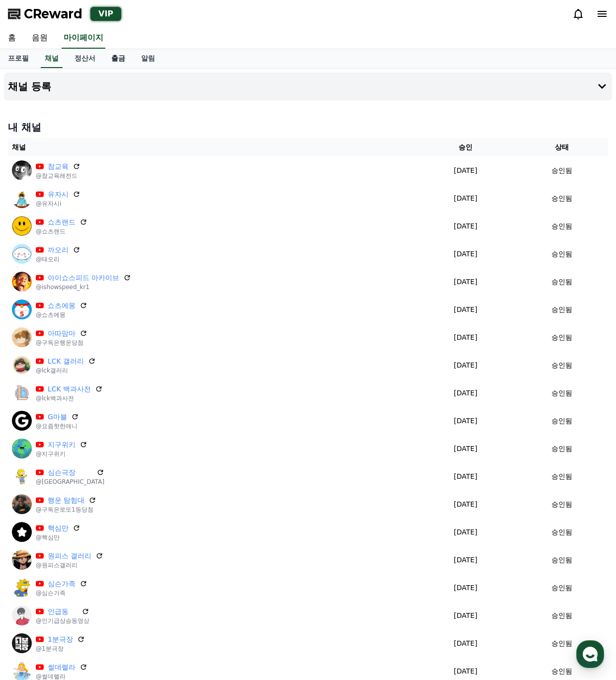 This screenshot has height=680, width=616. What do you see at coordinates (61, 454) in the screenshot?
I see `p: @지구위키` at bounding box center [61, 454].